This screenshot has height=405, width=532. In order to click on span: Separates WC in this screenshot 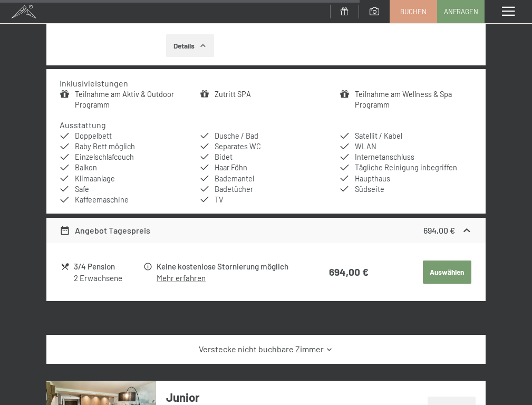, I will do `click(238, 146)`.